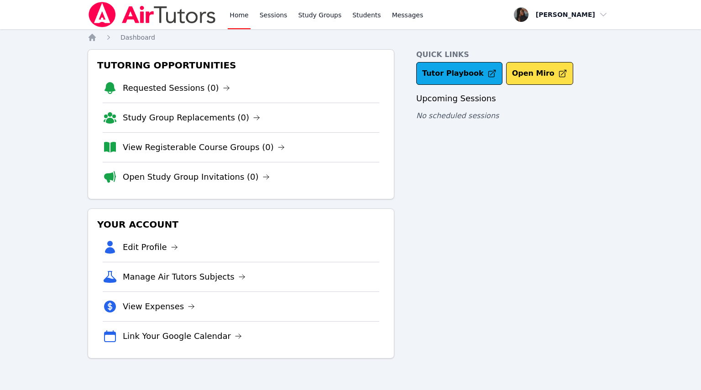  I want to click on a: Edit Profile, so click(150, 247).